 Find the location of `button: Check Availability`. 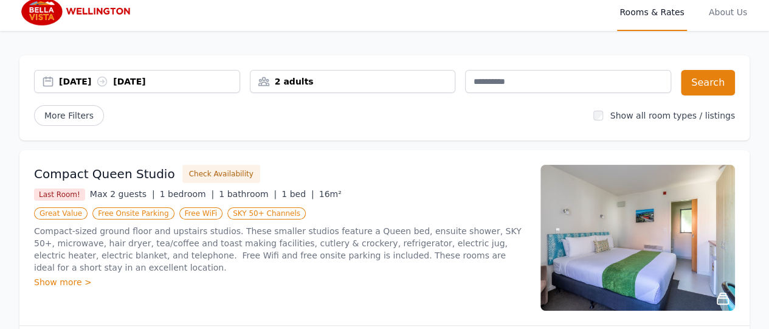

button: Check Availability is located at coordinates (221, 174).